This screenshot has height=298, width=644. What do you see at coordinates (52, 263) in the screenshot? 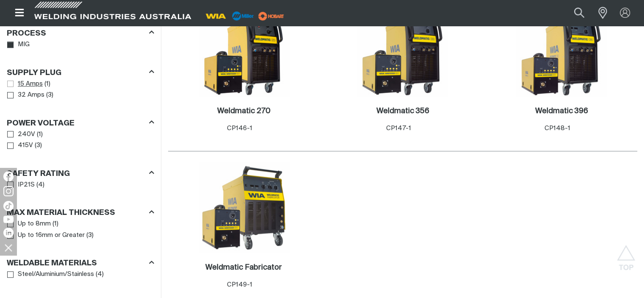
I see `h3: Weldable Materials` at bounding box center [52, 263].